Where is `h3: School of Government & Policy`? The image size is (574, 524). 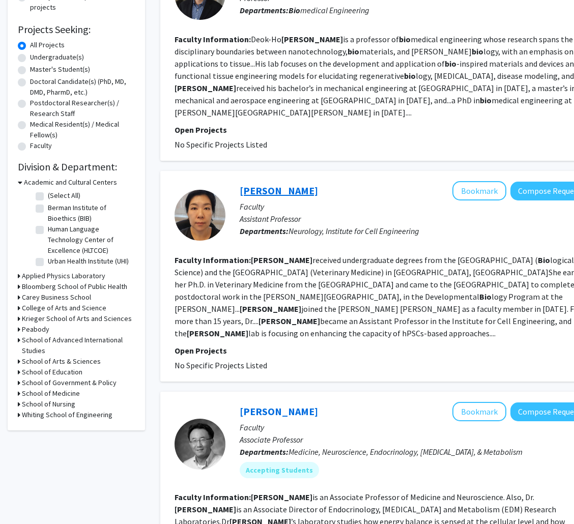
h3: School of Government & Policy is located at coordinates (69, 383).